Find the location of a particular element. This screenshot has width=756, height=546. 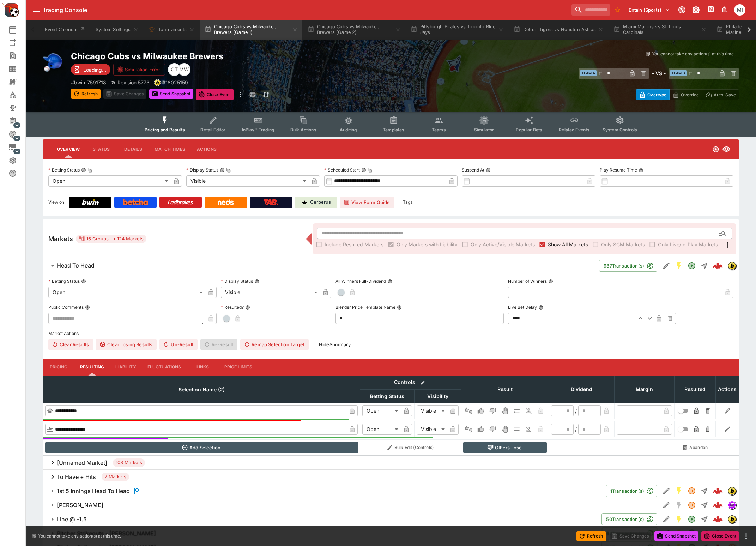

p: Scheduled Start is located at coordinates (342, 170).